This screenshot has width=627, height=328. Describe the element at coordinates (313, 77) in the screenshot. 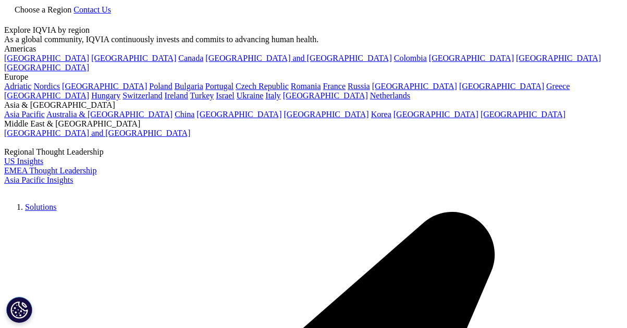

I see `div: Europe` at that location.